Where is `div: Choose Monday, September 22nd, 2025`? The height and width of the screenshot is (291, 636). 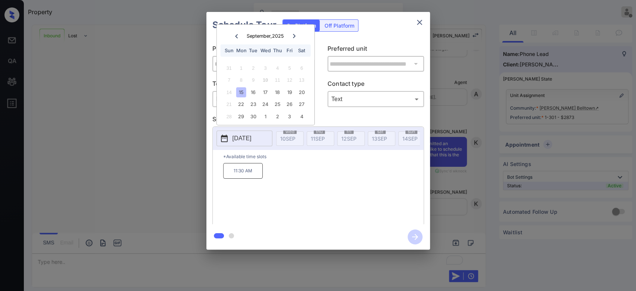
div: Choose Monday, September 22nd, 2025 is located at coordinates (241, 104).